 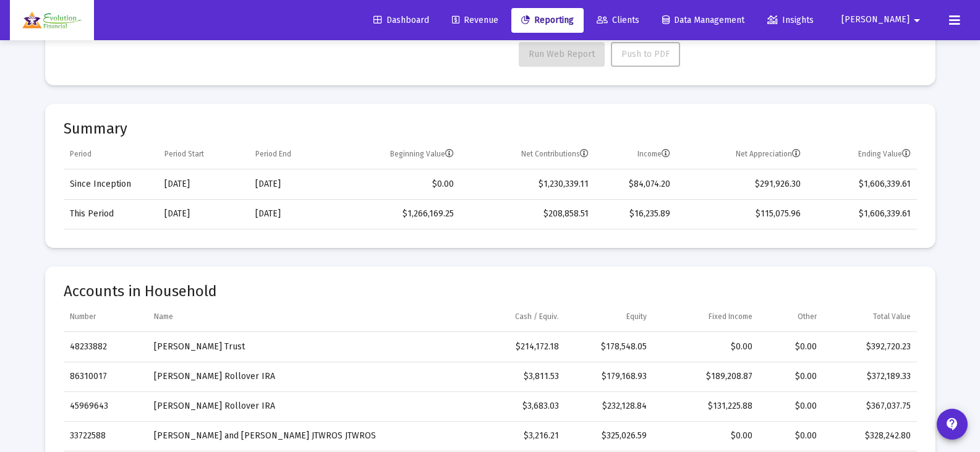 I want to click on div: Number, so click(x=82, y=316).